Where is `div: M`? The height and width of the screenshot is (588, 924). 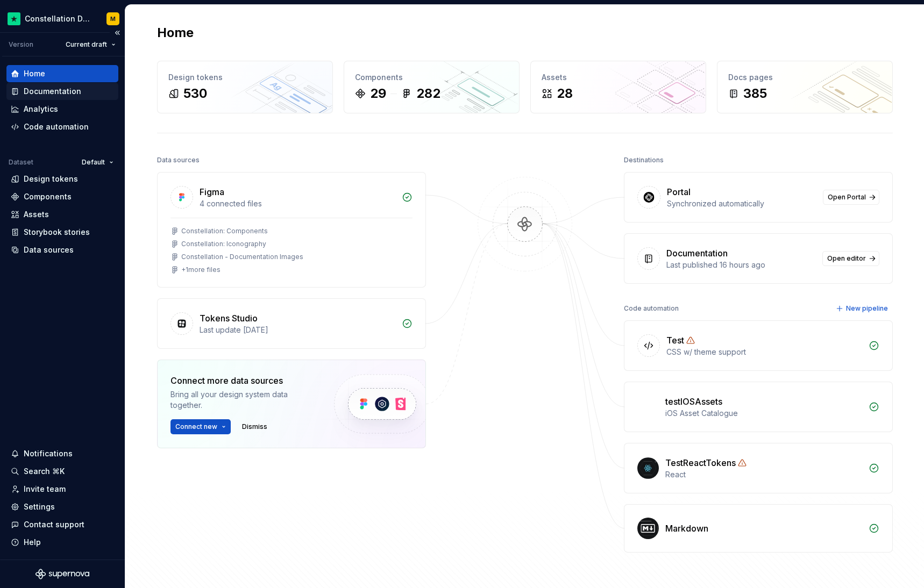 div: M is located at coordinates (113, 19).